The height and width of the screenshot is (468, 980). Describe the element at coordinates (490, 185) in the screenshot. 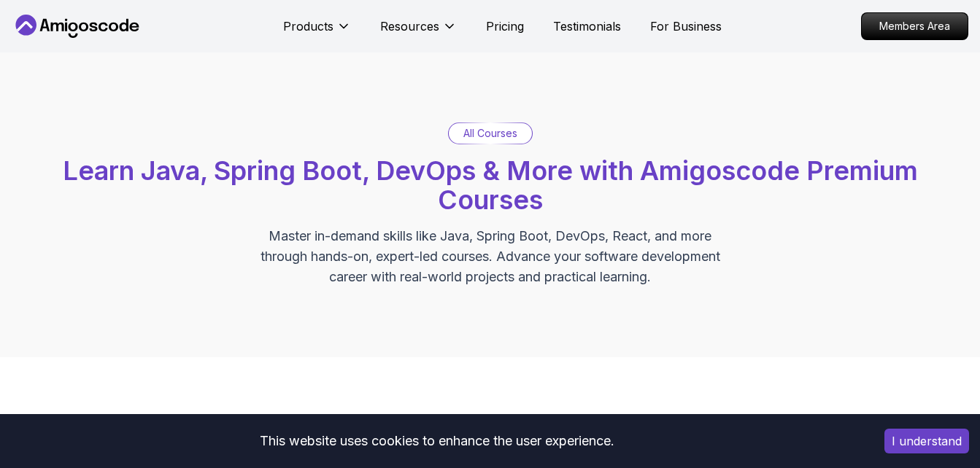

I see `span: Learn Java, Spring Boot, DevOps & More with Amigoscode Premium Courses` at that location.